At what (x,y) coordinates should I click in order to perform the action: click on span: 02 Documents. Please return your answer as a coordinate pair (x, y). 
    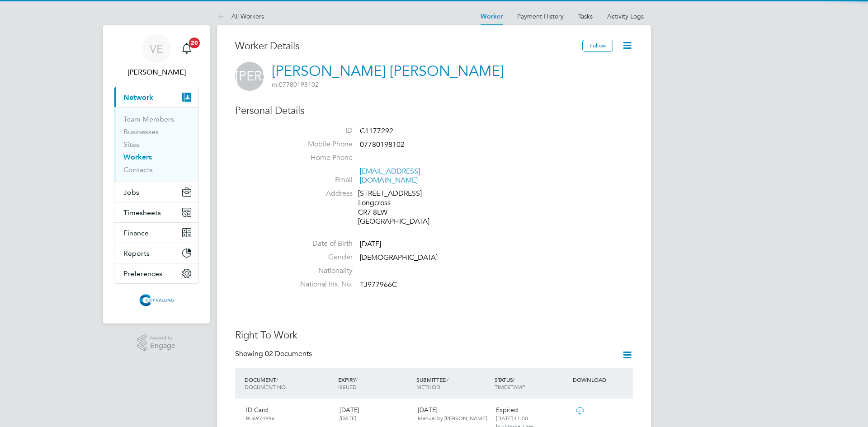
    Looking at the image, I should click on (288, 354).